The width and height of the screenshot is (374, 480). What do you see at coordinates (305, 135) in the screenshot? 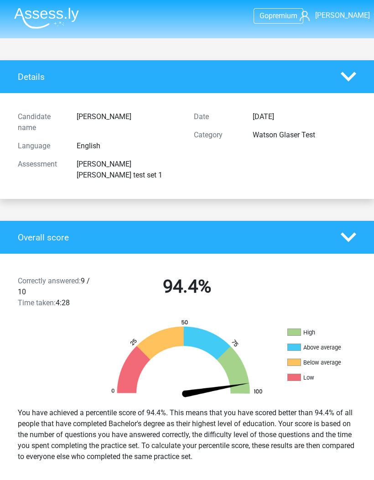
I see `div: Watson Glaser Test` at bounding box center [305, 135].